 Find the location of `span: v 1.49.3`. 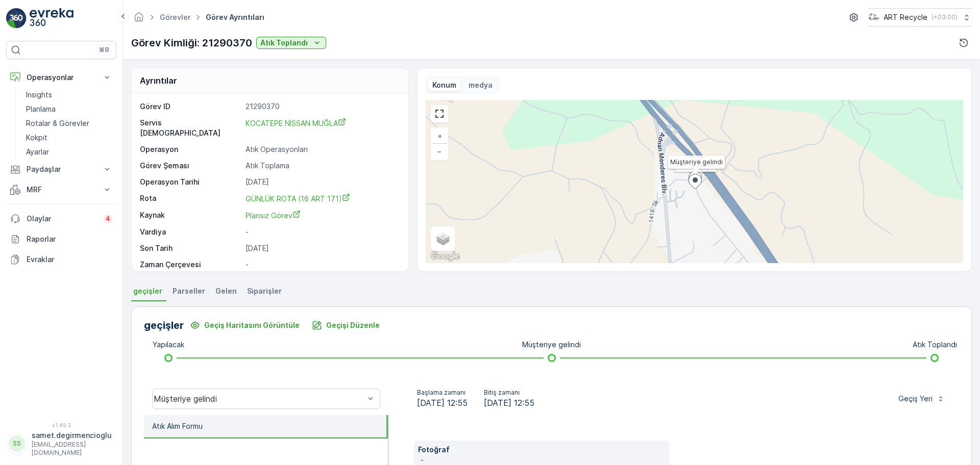

span: v 1.49.3 is located at coordinates (61, 425).